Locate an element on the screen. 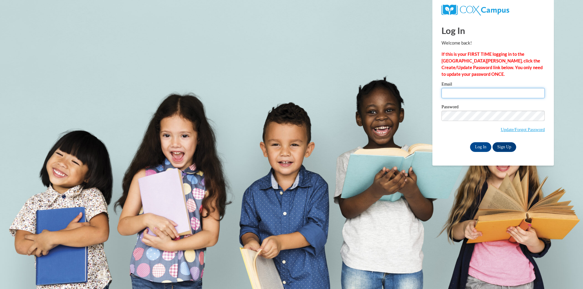 This screenshot has height=289, width=583. label: Email is located at coordinates (493, 85).